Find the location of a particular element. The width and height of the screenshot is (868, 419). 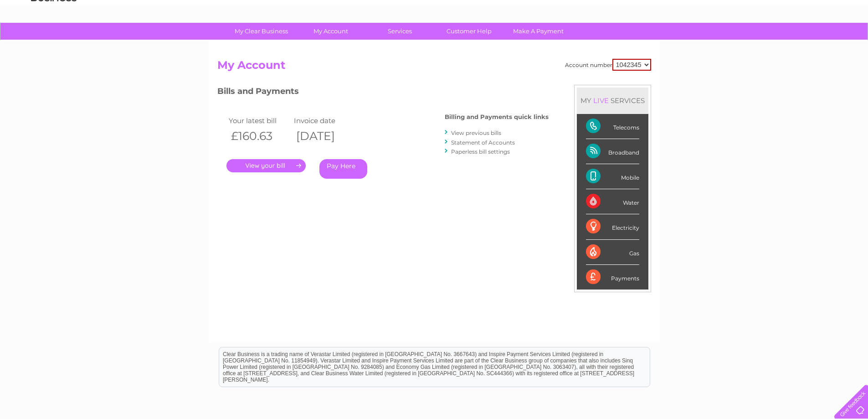

a: Make A Payment is located at coordinates (538, 31).